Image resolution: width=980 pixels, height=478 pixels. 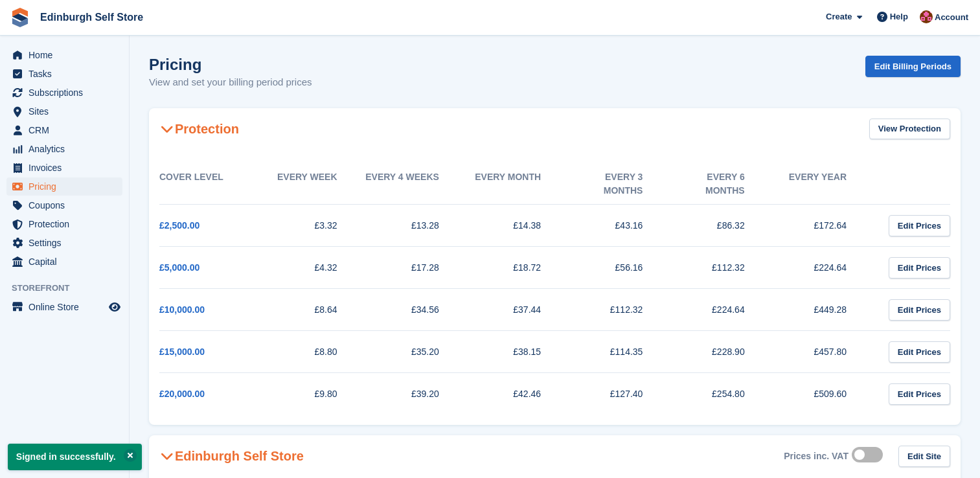 I want to click on h1: Pricing, so click(x=230, y=64).